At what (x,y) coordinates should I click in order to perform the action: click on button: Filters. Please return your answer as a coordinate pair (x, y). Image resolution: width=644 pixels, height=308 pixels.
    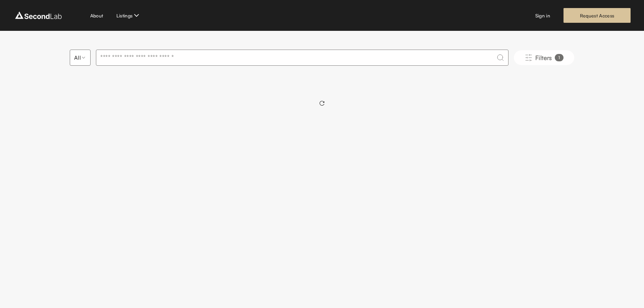
    Looking at the image, I should click on (544, 58).